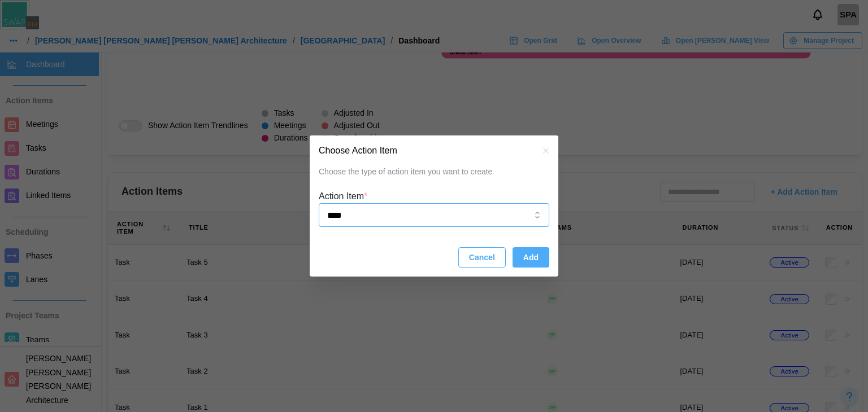  Describe the element at coordinates (343, 196) in the screenshot. I see `label: Action Item` at that location.